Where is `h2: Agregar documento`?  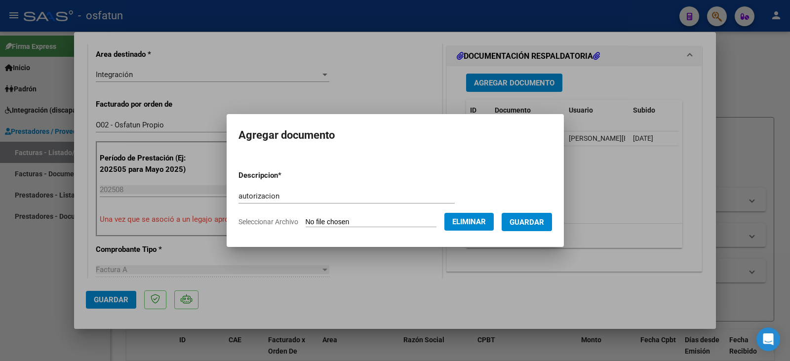 h2: Agregar documento is located at coordinates (395, 135).